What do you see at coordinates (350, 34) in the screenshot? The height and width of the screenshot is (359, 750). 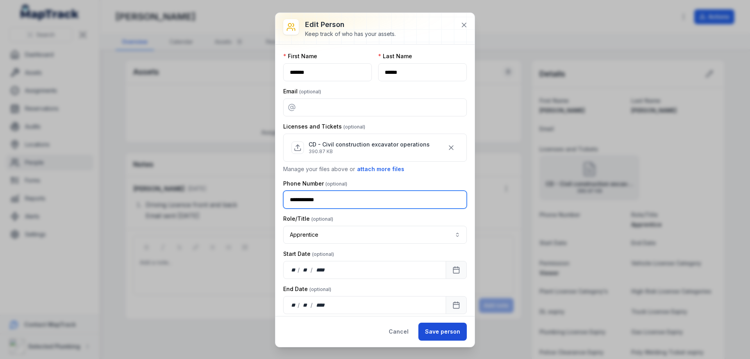 I see `div: Keep track of who has your assets.` at bounding box center [350, 34].